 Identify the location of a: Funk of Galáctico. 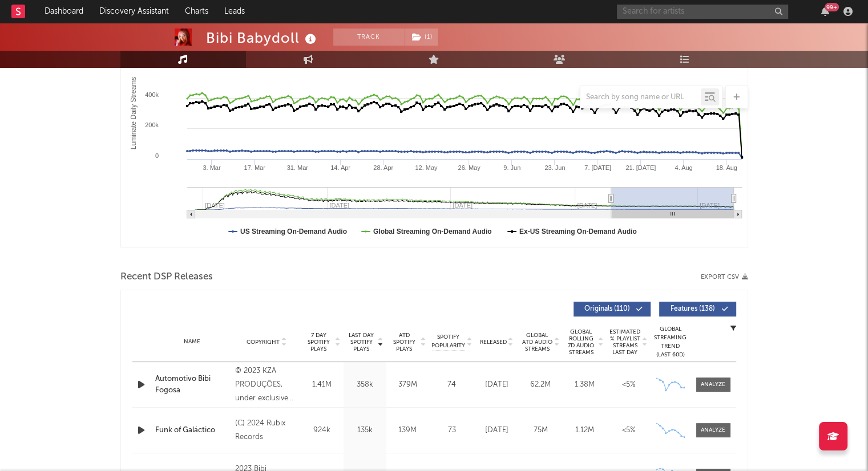
(193, 430).